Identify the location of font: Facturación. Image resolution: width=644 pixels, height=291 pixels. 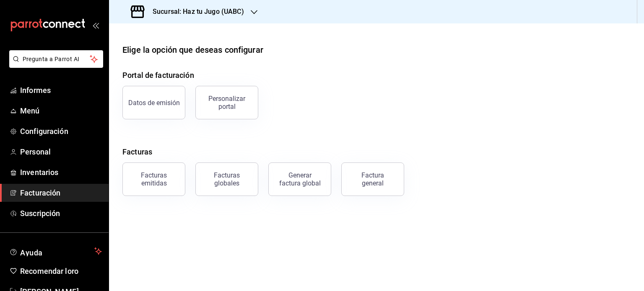
(41, 193).